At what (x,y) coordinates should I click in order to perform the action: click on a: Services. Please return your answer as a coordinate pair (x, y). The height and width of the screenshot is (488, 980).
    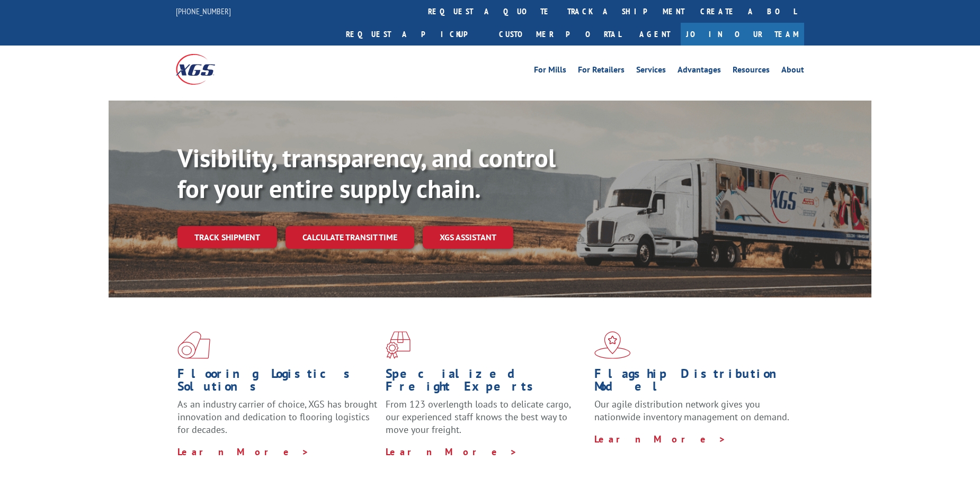
    Looking at the image, I should click on (651, 72).